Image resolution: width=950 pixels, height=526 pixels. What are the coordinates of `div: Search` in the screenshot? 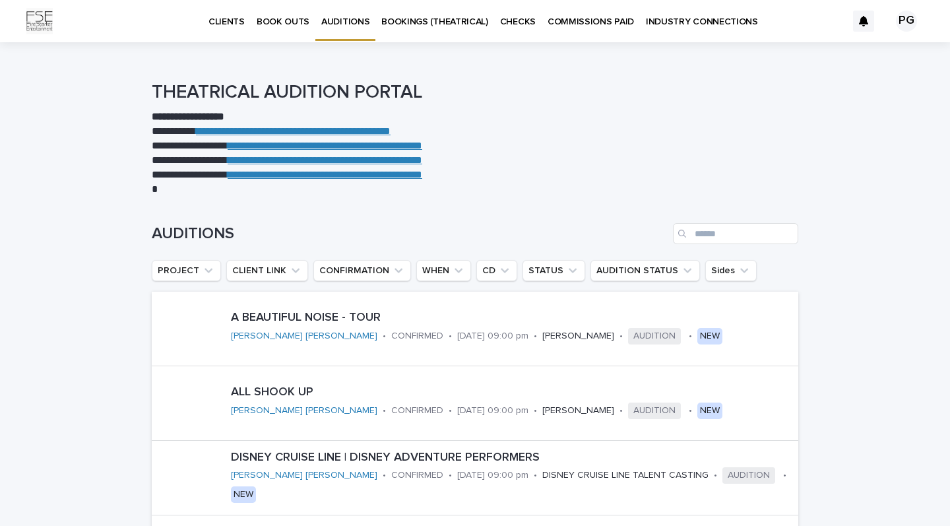 It's located at (736, 234).